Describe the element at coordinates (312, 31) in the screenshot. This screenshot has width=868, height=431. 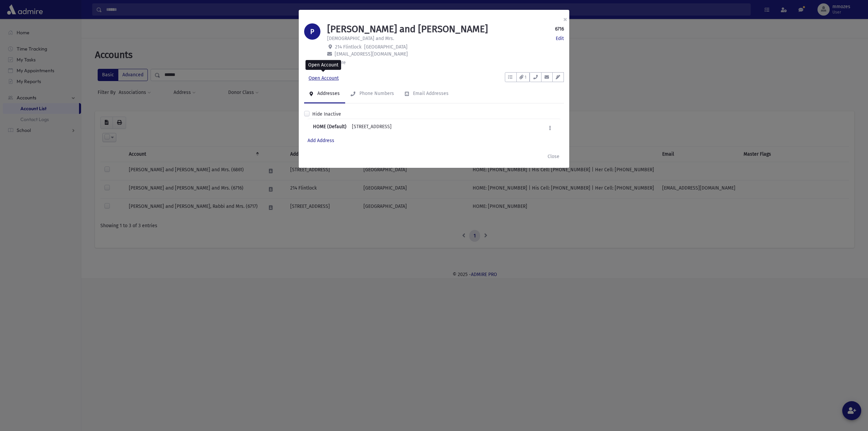
I see `div: P` at that location.